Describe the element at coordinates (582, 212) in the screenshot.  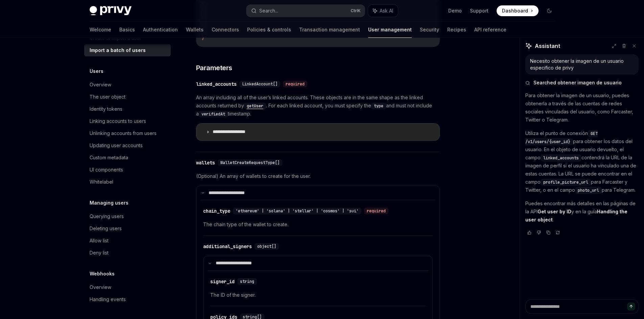
I see `p: Puedes encontrar más detalles en las páginas de la API y en la guía .` at that location.